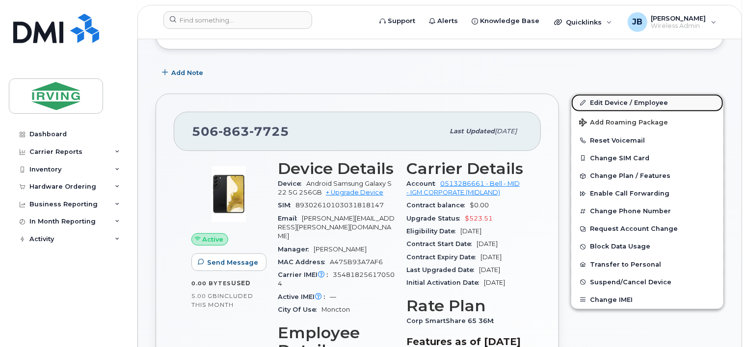 This screenshot has width=747, height=347. Describe the element at coordinates (442, 270) in the screenshot. I see `span: Last Upgraded Date` at that location.